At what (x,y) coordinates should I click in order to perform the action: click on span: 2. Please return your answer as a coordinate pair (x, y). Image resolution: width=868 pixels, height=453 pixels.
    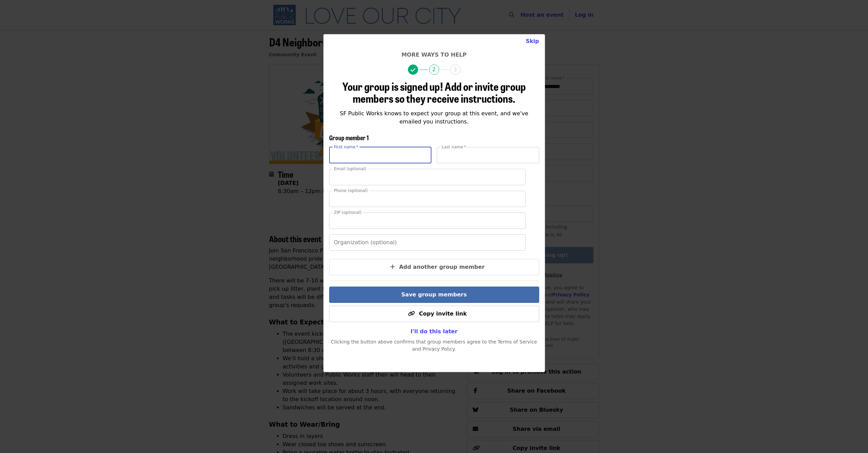
    Looking at the image, I should click on (434, 69).